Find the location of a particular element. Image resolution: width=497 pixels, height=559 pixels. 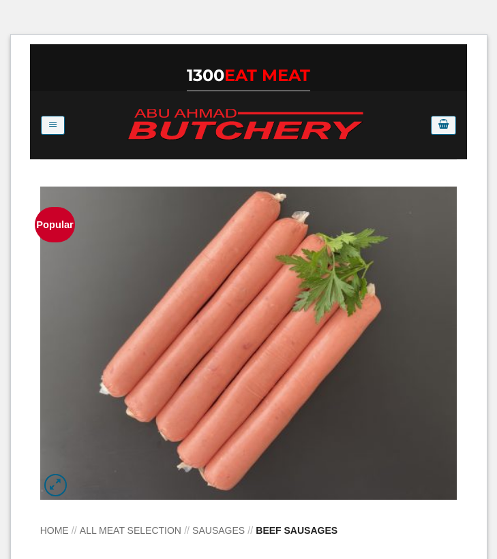

span: EAT MEAT is located at coordinates (267, 75).